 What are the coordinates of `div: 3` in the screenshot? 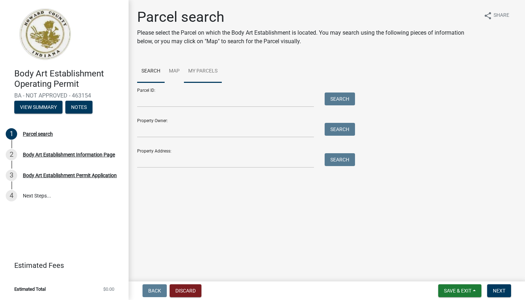 It's located at (11, 175).